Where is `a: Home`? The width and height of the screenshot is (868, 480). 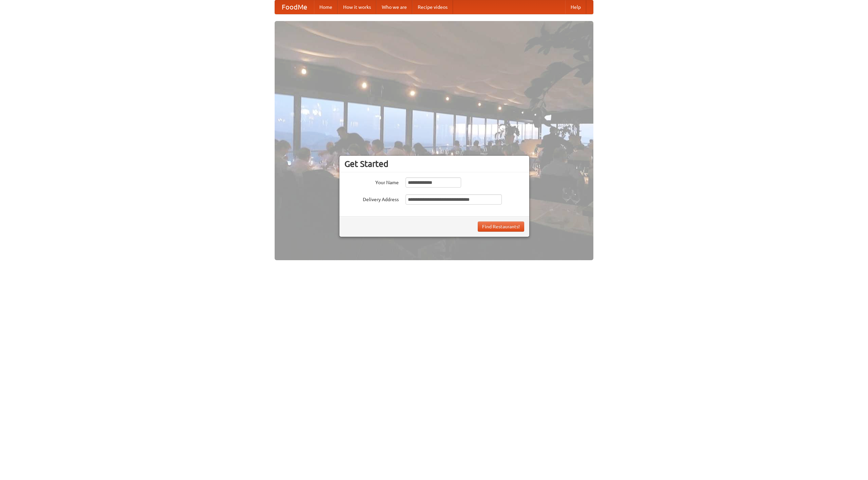 a: Home is located at coordinates (326, 7).